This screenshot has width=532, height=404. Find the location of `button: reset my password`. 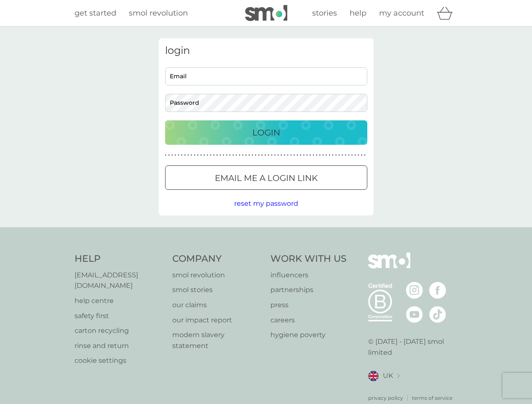

button: reset my password is located at coordinates (266, 204).